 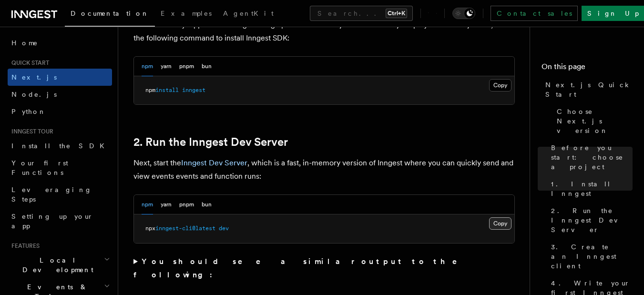 I want to click on button: Toggle dark mode, so click(x=464, y=13).